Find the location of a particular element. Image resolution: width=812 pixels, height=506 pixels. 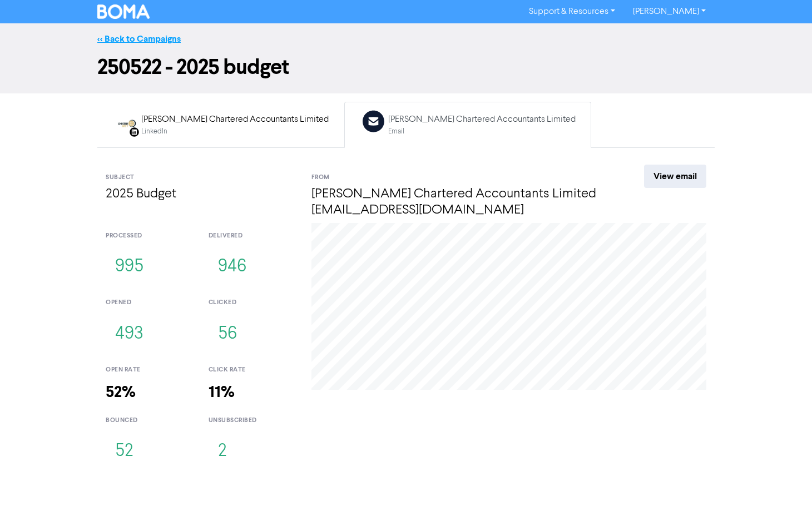

div: clicked is located at coordinates (251, 303).